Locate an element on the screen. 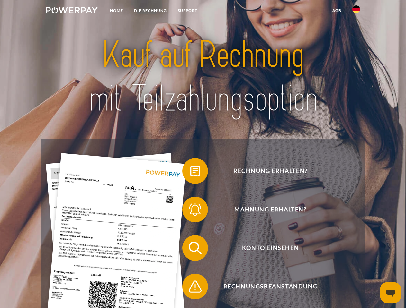 This screenshot has width=406, height=308. a: Rechnung erhalten? is located at coordinates (266, 171).